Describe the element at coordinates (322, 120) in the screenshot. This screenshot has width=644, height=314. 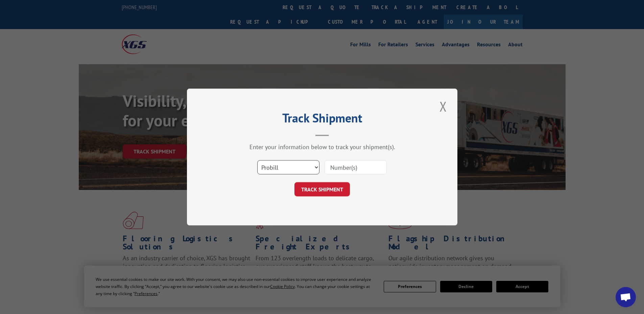
I see `h2: Track Shipment` at that location.